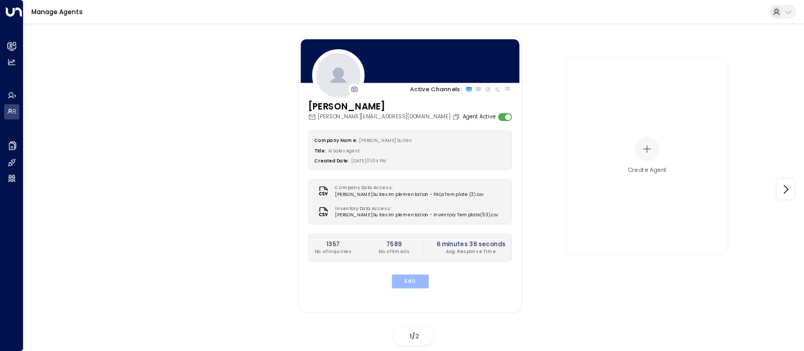  Describe the element at coordinates (332, 251) in the screenshot. I see `p: No. of Inquiries` at that location.